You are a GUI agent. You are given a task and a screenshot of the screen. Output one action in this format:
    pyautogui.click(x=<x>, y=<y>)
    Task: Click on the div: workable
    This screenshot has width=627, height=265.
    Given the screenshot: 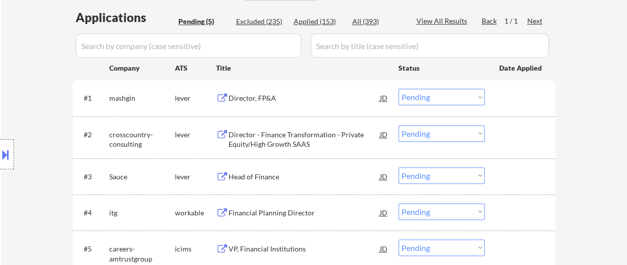 What is the action you would take?
    pyautogui.click(x=195, y=213)
    